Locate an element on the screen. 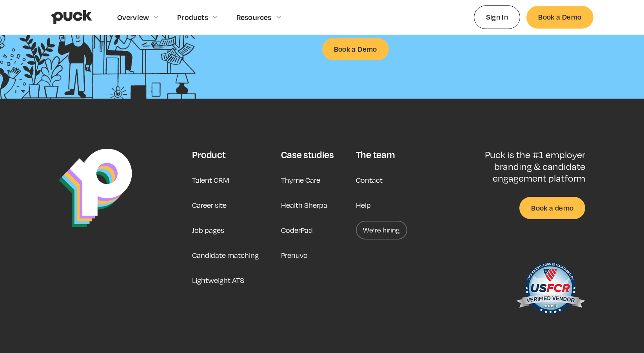 The image size is (644, 353). a: Lightweight ATS is located at coordinates (218, 280).